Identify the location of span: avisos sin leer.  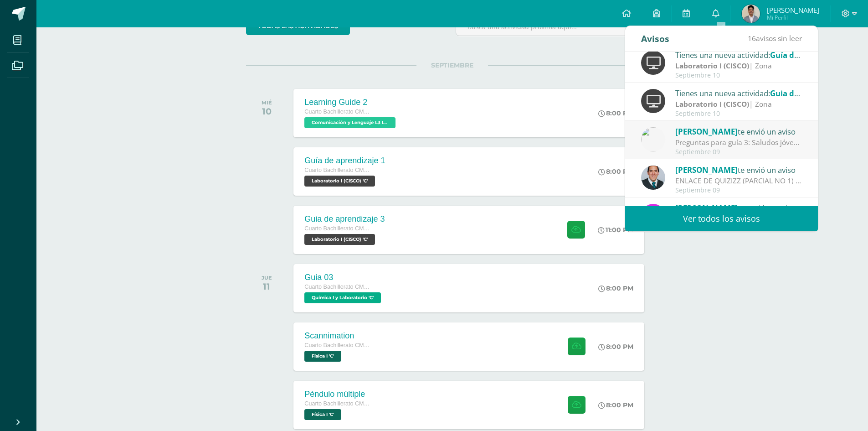
(775, 38).